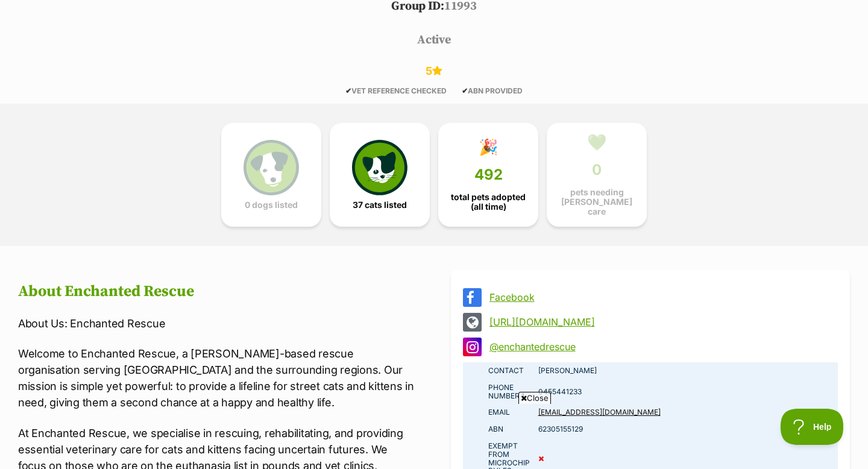 Image resolution: width=868 pixels, height=469 pixels. Describe the element at coordinates (535, 398) in the screenshot. I see `span: Close` at that location.